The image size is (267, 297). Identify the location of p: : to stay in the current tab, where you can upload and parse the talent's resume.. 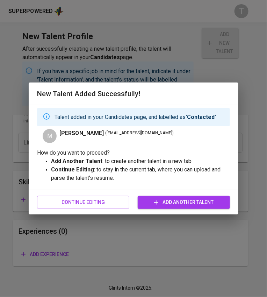
(141, 174).